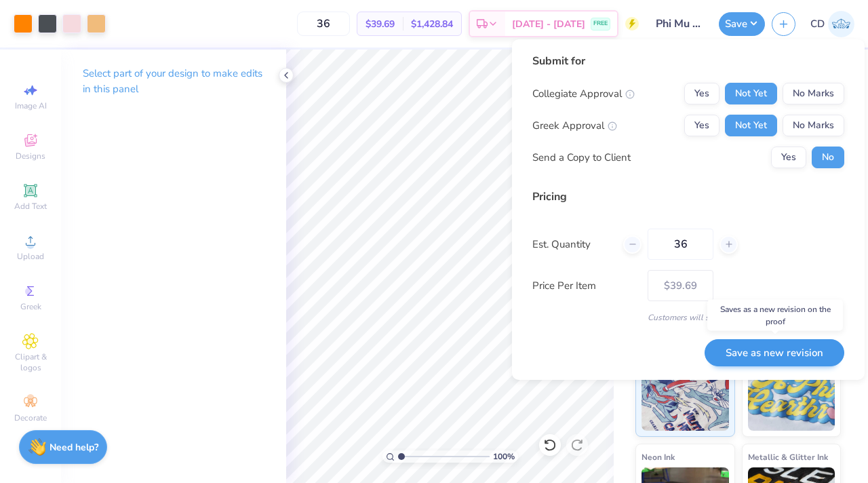 Image resolution: width=868 pixels, height=483 pixels. Describe the element at coordinates (573, 244) in the screenshot. I see `label: Est. Quantity` at that location.